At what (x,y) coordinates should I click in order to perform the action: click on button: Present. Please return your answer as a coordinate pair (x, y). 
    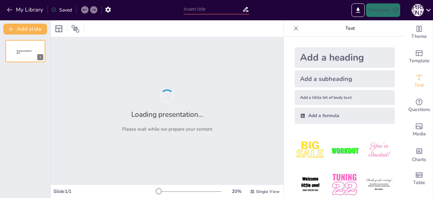
    Looking at the image, I should click on (383, 10).